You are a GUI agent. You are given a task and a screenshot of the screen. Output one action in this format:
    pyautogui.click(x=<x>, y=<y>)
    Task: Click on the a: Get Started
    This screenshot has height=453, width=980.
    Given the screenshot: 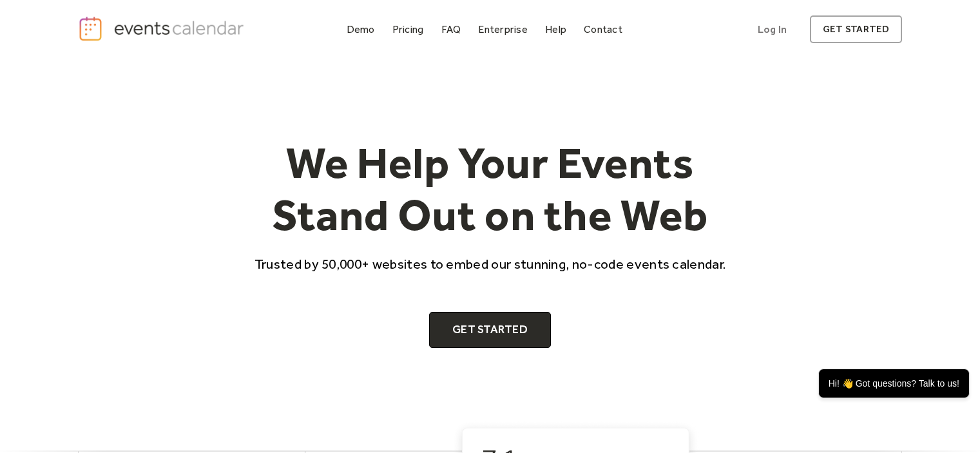 What is the action you would take?
    pyautogui.click(x=490, y=330)
    